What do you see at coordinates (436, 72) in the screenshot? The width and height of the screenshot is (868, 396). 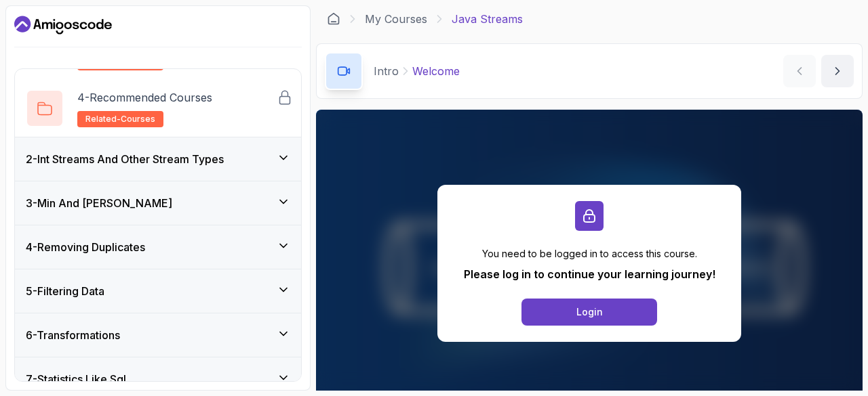 I see `p: Welcome` at bounding box center [436, 72].